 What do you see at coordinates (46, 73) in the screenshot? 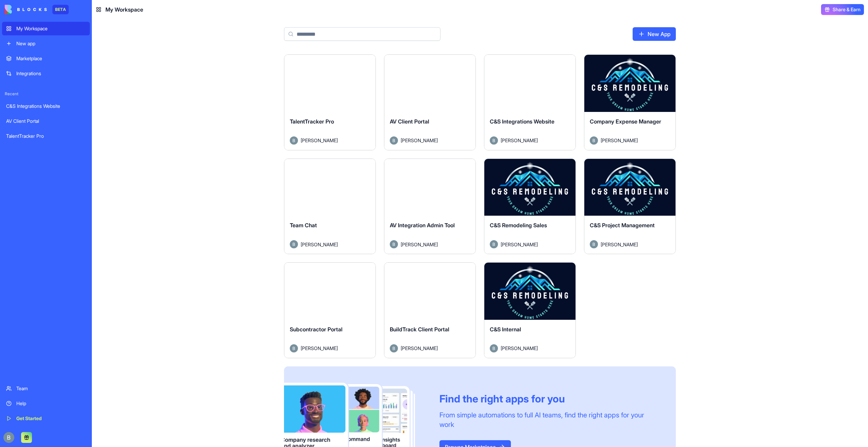
I see `a: Integrations` at bounding box center [46, 73].